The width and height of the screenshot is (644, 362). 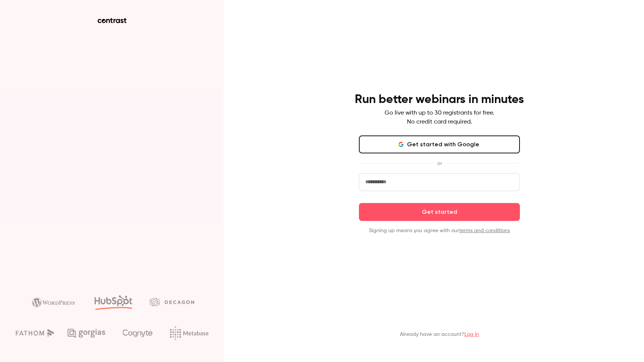 I want to click on span: or, so click(x=439, y=163).